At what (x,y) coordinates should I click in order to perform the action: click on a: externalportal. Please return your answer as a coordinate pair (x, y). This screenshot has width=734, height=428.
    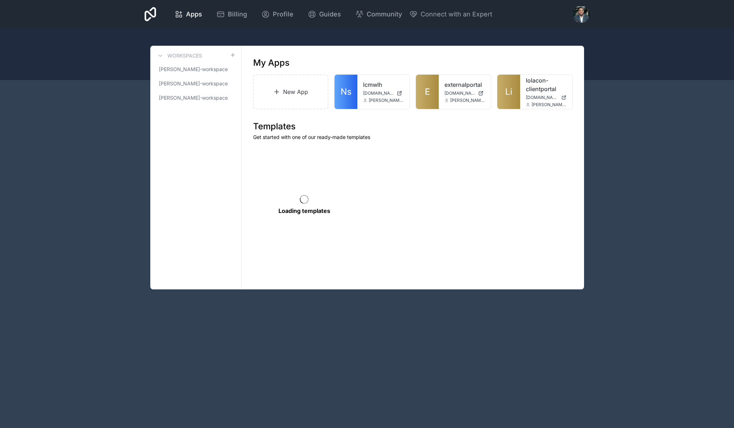
    Looking at the image, I should click on (465, 85).